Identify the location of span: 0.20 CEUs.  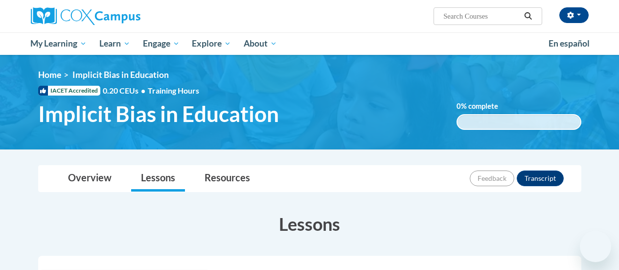
(125, 91).